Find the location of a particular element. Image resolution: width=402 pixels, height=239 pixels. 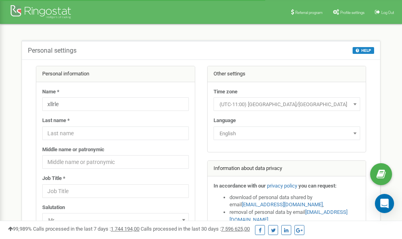

div: Other settings is located at coordinates (287, 74).